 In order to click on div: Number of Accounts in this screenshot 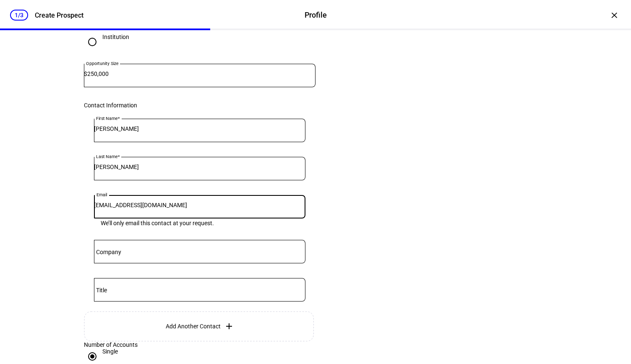, I will do `click(199, 345)`.